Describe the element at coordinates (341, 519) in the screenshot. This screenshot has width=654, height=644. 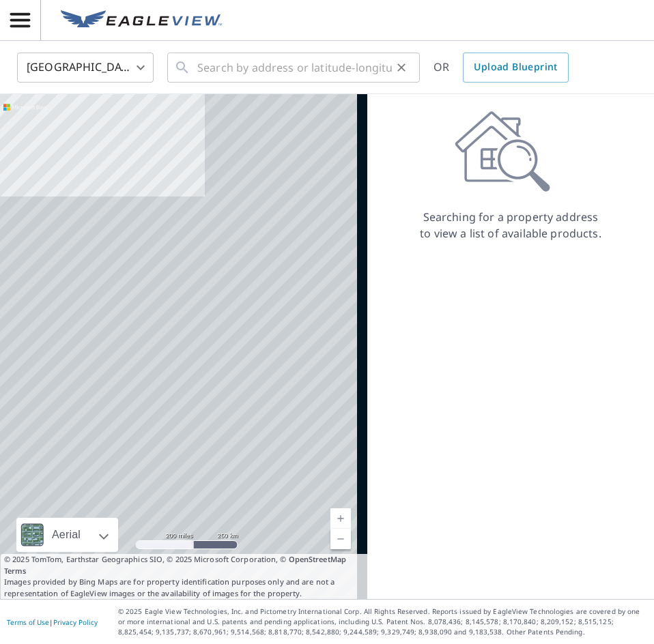
I see `a: Current Level 5, Zoom In` at that location.